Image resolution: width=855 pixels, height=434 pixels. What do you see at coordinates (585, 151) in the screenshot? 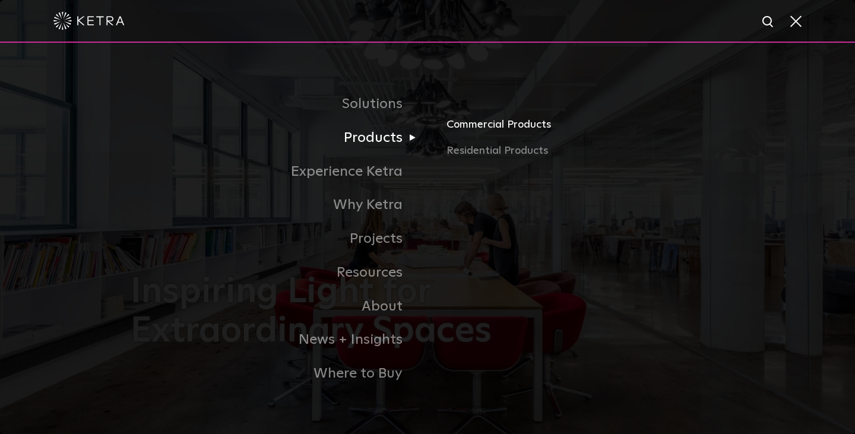
I see `a: Residential Products` at bounding box center [585, 151].